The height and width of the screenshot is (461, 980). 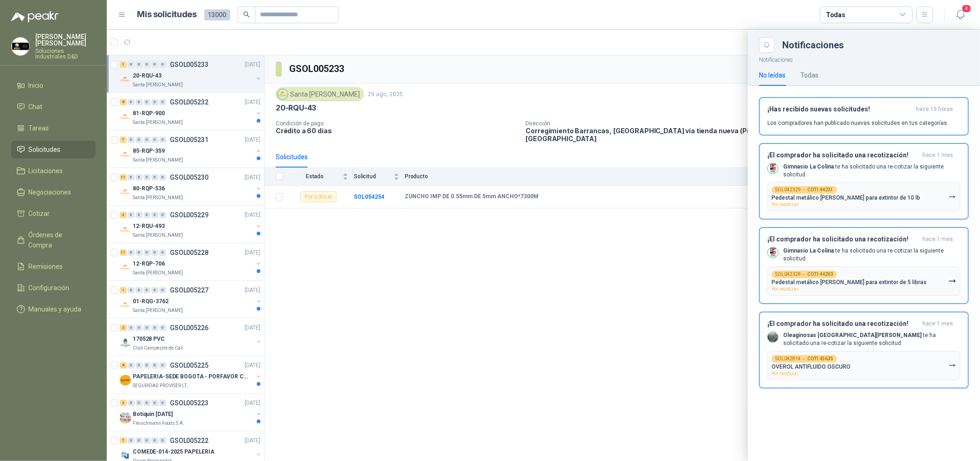 What do you see at coordinates (864, 116) in the screenshot?
I see `button: ¡Has recibido nuevas solicitudes!hace 15 horas Los compradores han publicado nuevas solicitudes e...` at bounding box center [864, 116].